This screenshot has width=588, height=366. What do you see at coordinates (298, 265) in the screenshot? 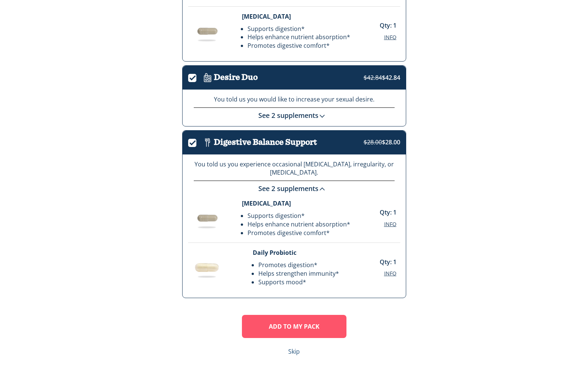
I see `li: Promotes digestion*` at bounding box center [298, 265].